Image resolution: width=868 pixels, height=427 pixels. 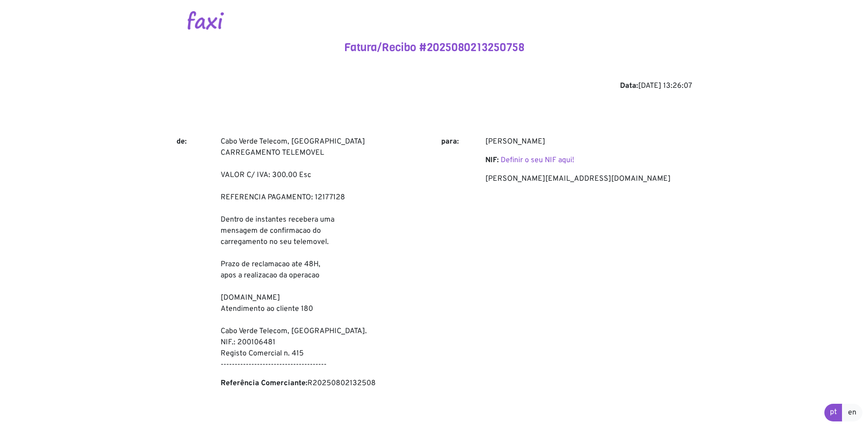 I want to click on b: para:, so click(x=450, y=142).